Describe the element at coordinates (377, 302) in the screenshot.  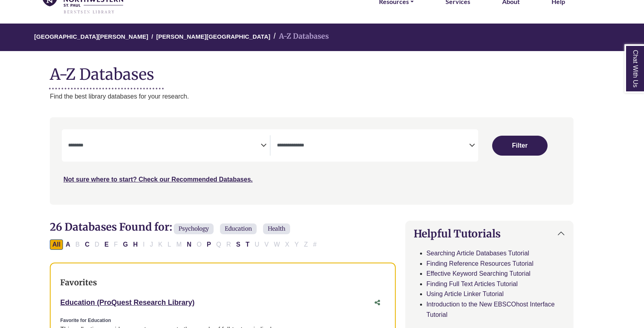
I see `button: Share this database` at that location.